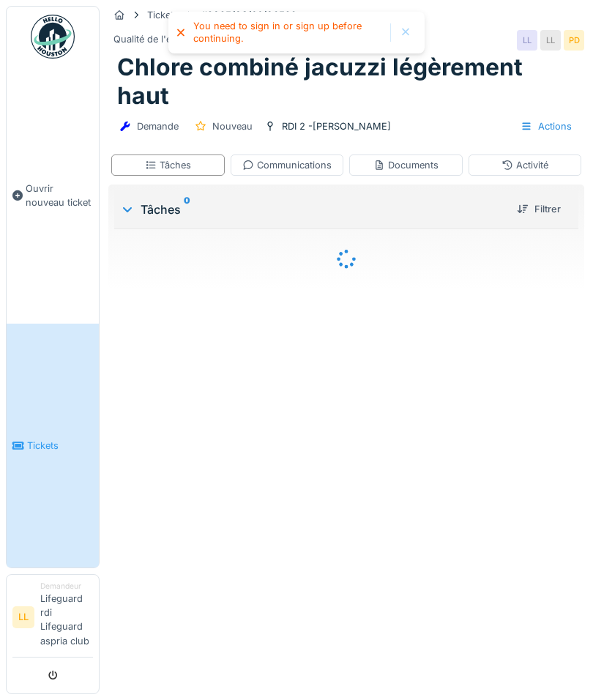  Describe the element at coordinates (546, 126) in the screenshot. I see `div: Actions` at that location.